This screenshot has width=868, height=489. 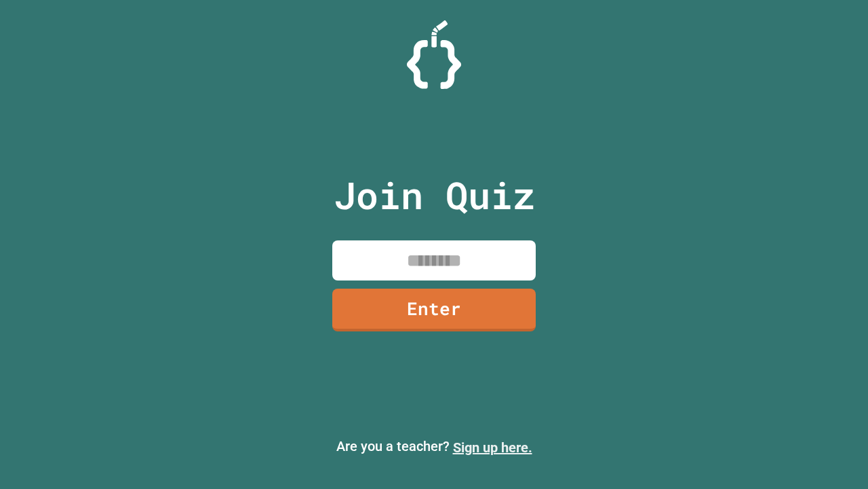 What do you see at coordinates (434, 447) in the screenshot?
I see `p: Are you a teacher?` at bounding box center [434, 447].